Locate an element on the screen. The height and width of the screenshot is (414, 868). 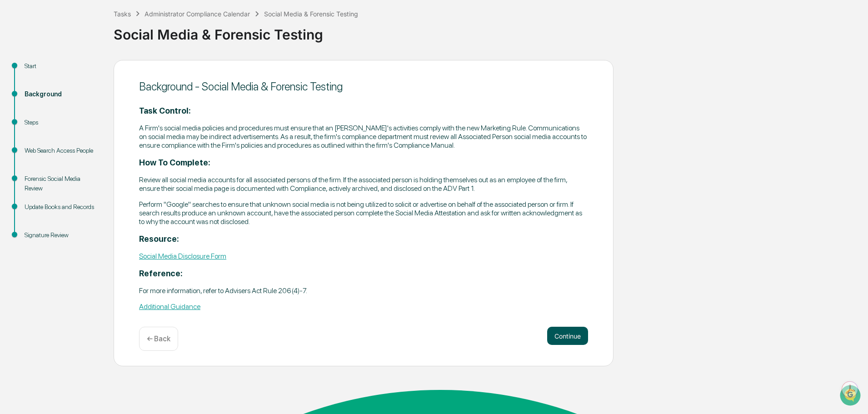
div: Background is located at coordinates (62, 94).